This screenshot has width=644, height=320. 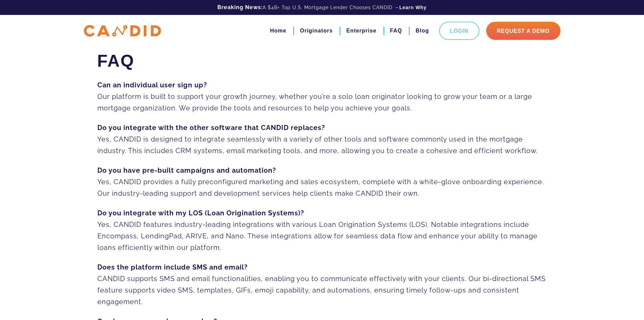 I want to click on a: Enterprise, so click(x=361, y=31).